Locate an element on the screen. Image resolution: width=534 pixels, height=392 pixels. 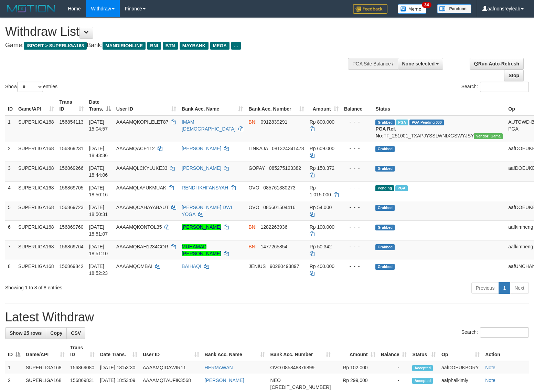
span: AAAAMQLAYUKMUAK is located at coordinates (141, 187).